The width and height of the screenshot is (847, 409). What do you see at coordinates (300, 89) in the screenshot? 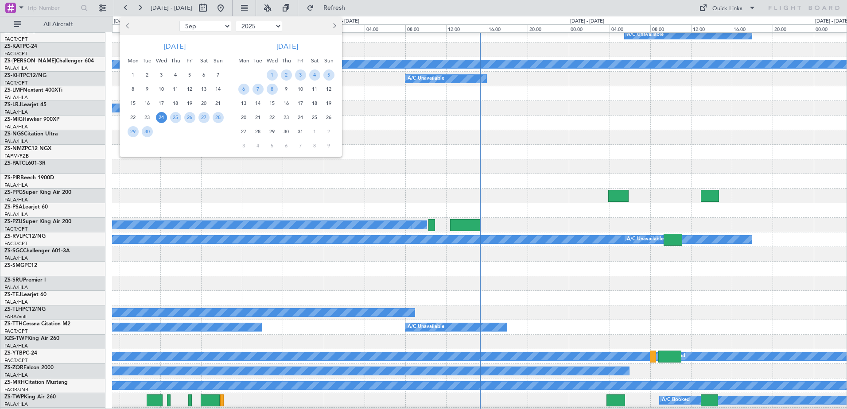
I see `div: 10-10-2025` at bounding box center [300, 89].